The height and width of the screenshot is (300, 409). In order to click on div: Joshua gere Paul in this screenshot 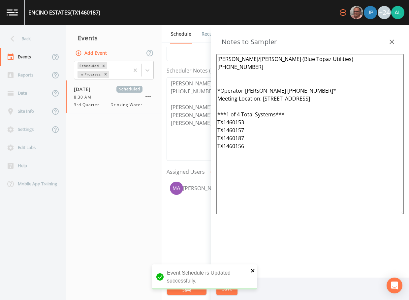, I will do `click(370, 13)`.